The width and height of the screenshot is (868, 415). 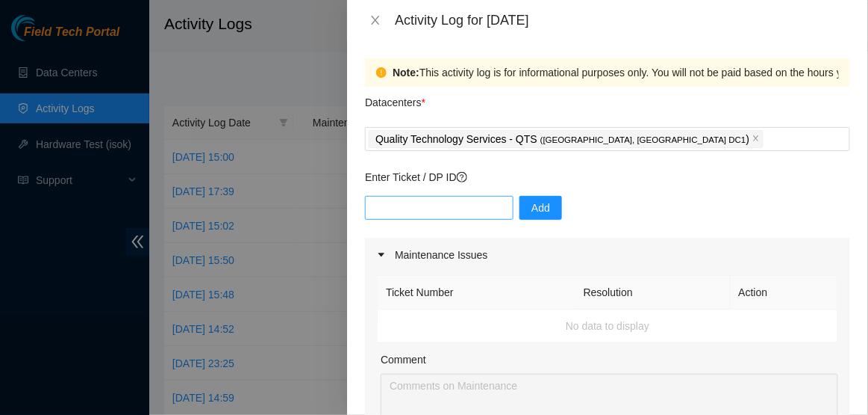 What do you see at coordinates (563, 139) in the screenshot?
I see `p: Quality Technology Services - QTS )` at bounding box center [563, 139].